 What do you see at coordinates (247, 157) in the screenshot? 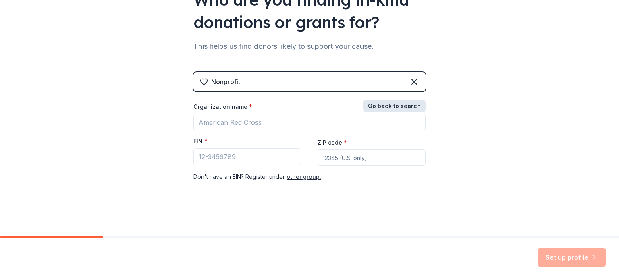
I see `input: 12-3456789` at bounding box center [247, 157].